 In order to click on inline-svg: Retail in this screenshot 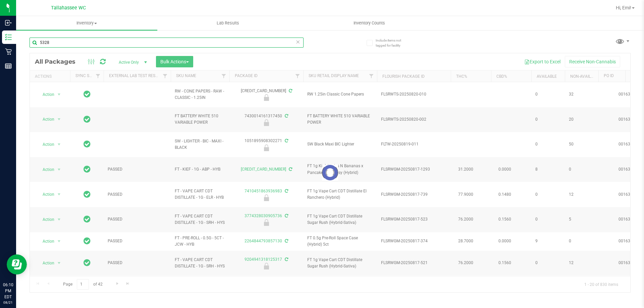, I will do `click(9, 51)`.